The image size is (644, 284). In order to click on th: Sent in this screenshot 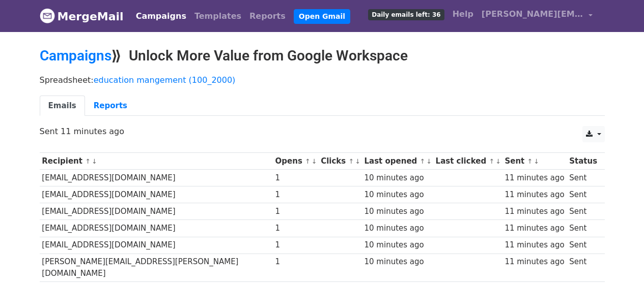, I will do `click(535, 161)`.